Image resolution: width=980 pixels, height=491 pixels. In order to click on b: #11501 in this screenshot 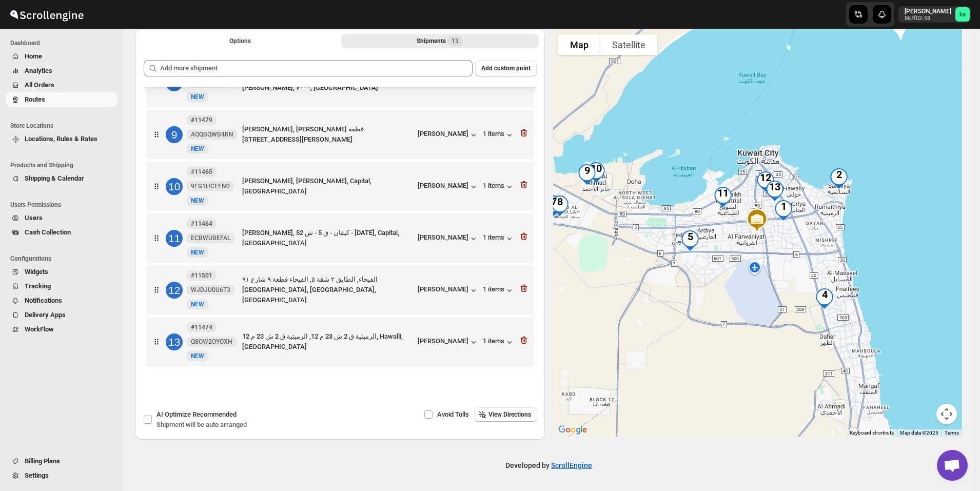, I will do `click(202, 275)`.